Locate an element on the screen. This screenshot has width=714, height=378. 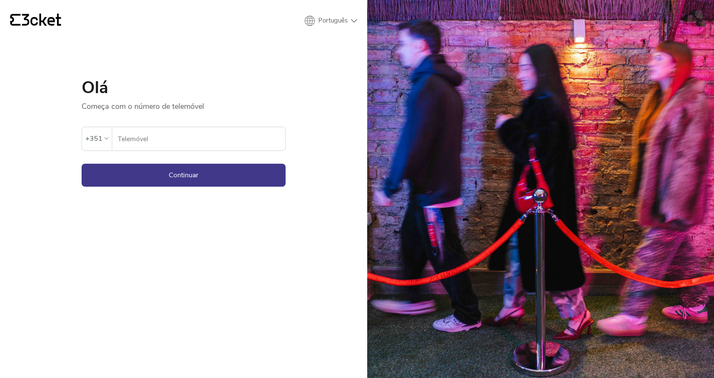
div: +351 is located at coordinates (94, 139).